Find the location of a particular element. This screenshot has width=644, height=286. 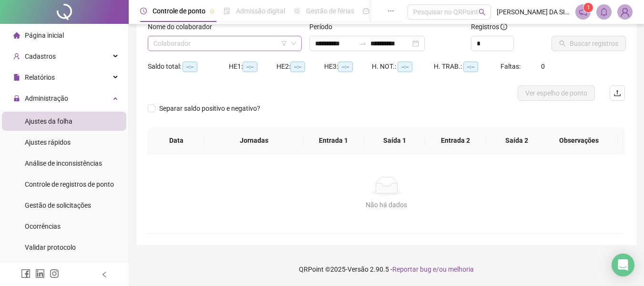

span: lock is located at coordinates (17, 98).